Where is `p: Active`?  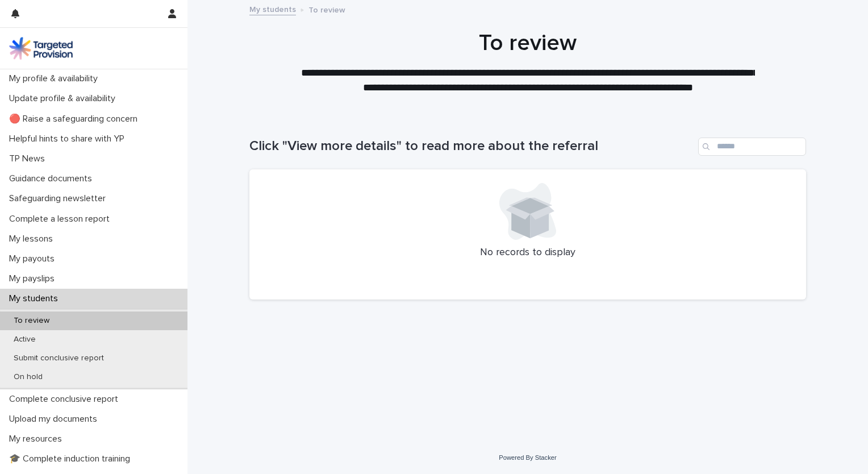 p: Active is located at coordinates (24, 340).